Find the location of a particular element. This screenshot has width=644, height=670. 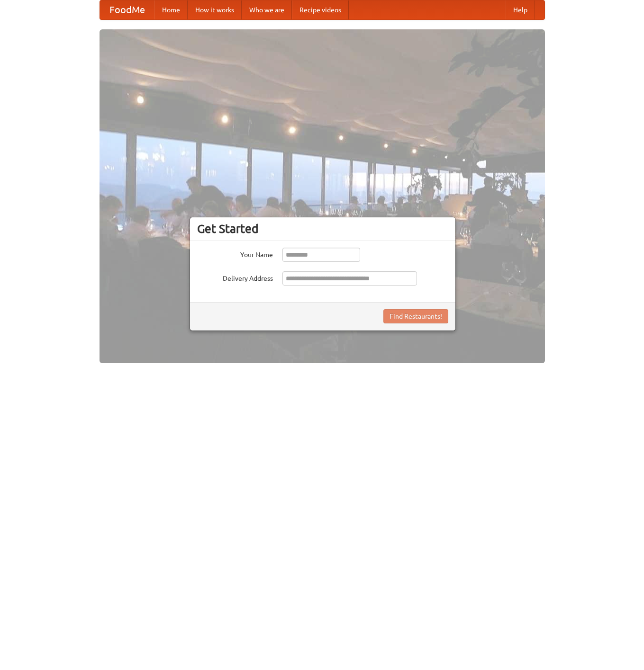

label: Your Name is located at coordinates (235, 253).